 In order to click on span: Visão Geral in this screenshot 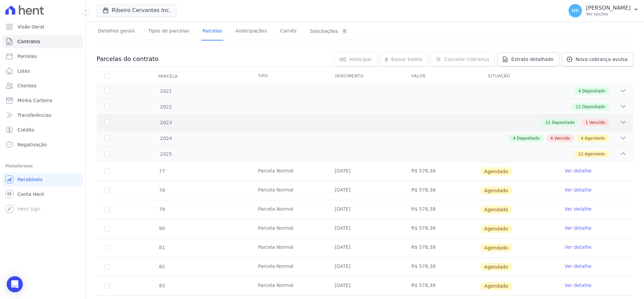, I will do `click(31, 27)`.